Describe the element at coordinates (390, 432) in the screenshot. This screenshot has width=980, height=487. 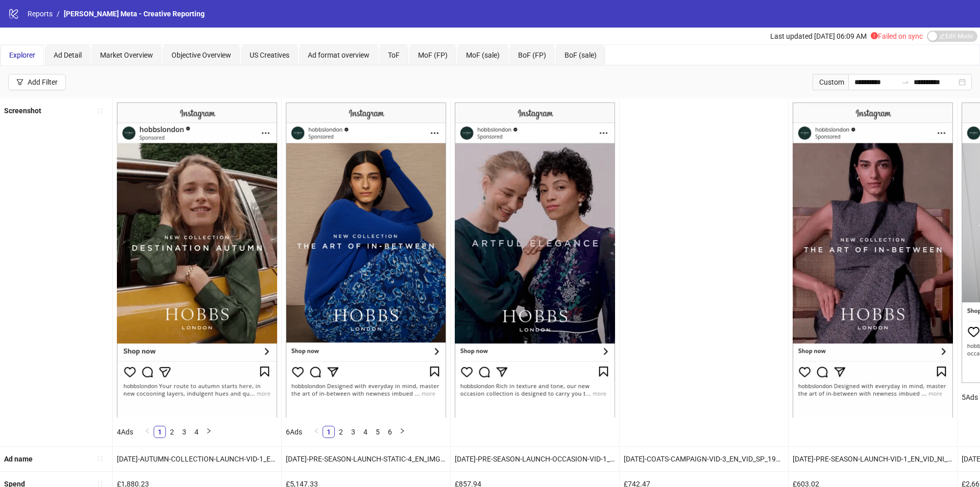
I see `li: 6` at that location.